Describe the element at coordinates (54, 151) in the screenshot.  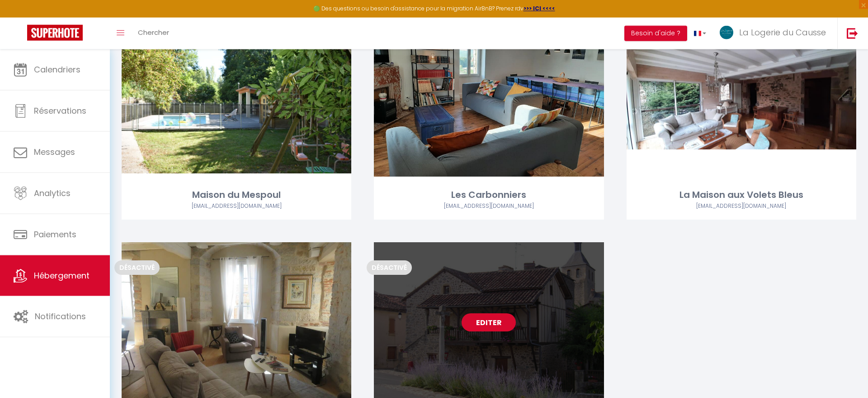
I see `span: Messages` at that location.